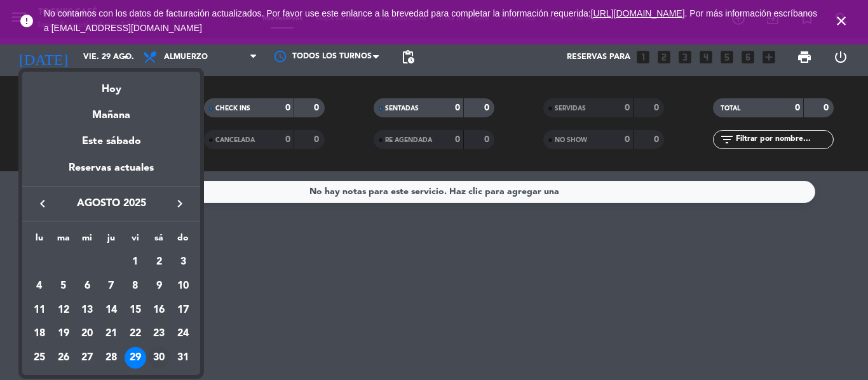  What do you see at coordinates (111, 204) in the screenshot?
I see `span: agosto 2025` at bounding box center [111, 204].